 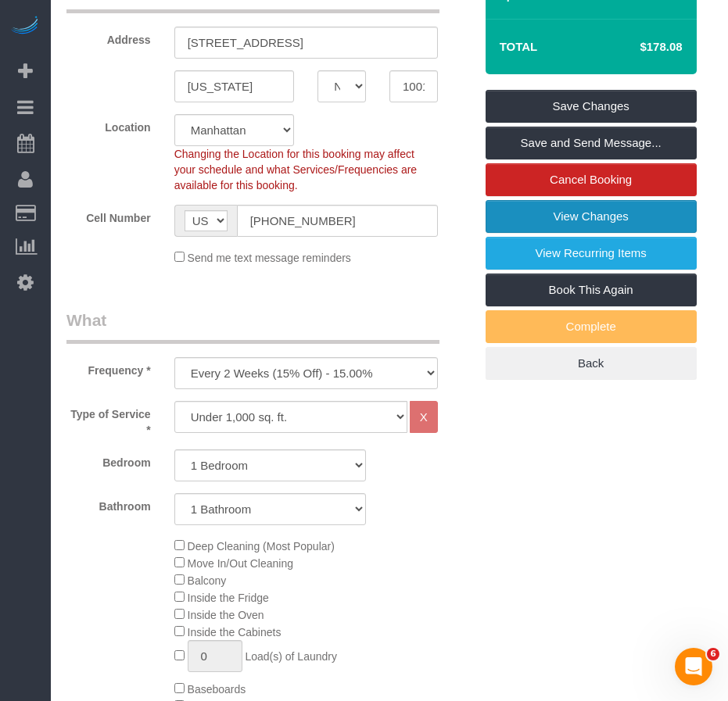 I want to click on span: Send me text message reminders, so click(x=269, y=258).